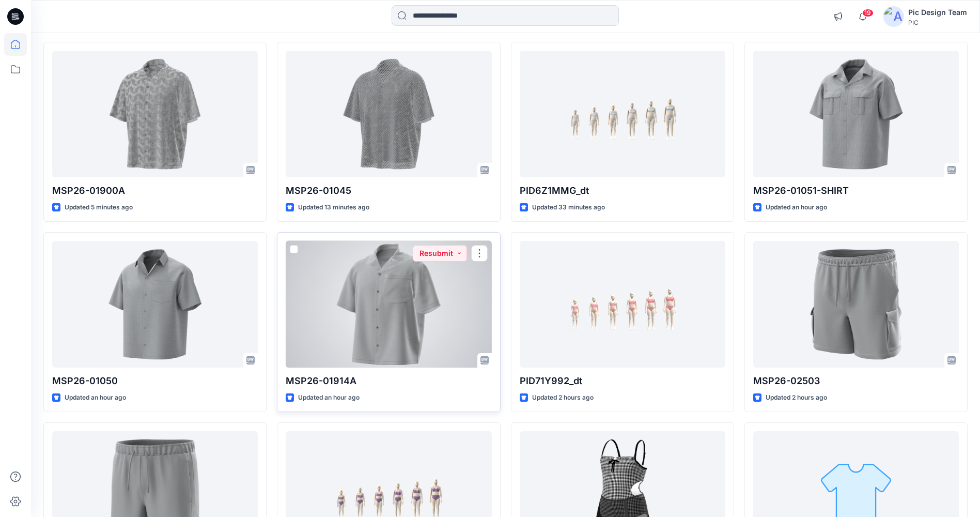 Image resolution: width=980 pixels, height=517 pixels. What do you see at coordinates (333, 207) in the screenshot?
I see `p: Updated 13 minutes ago` at bounding box center [333, 207].